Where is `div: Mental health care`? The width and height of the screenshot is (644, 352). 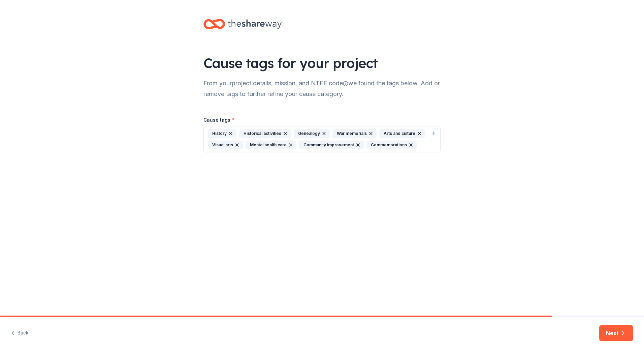
div: Mental health care is located at coordinates (271, 145).